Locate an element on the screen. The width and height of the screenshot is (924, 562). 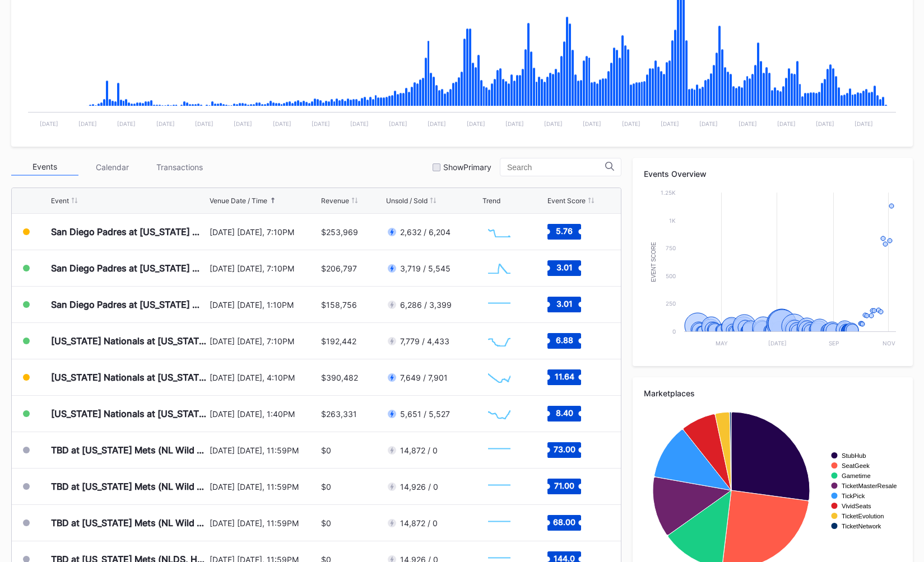
div: 3,719 / 5,545 is located at coordinates (425, 268).